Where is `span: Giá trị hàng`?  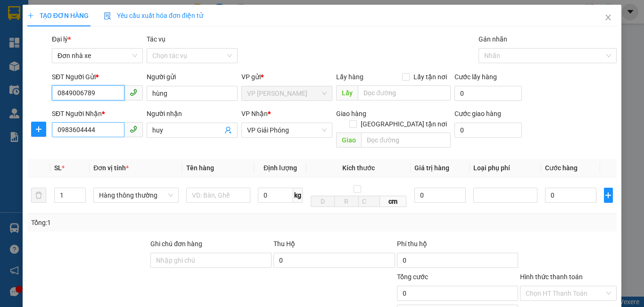 span: Giá trị hàng is located at coordinates (432, 168).